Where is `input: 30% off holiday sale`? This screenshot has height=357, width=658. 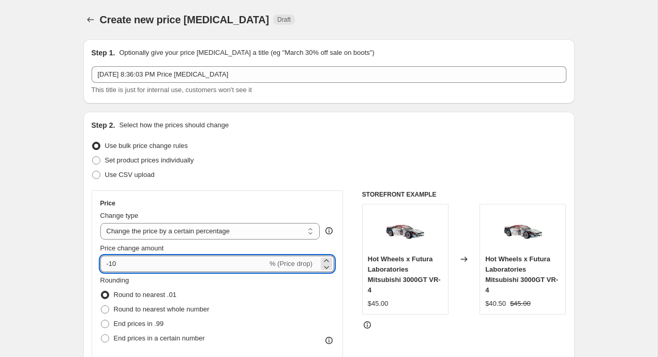 input: 30% off holiday sale is located at coordinates (329, 75).